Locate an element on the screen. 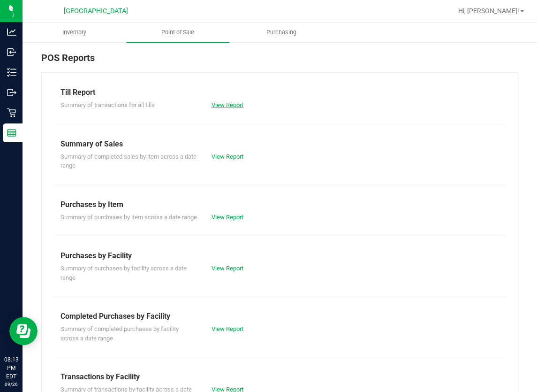 The image size is (537, 392). span: Point of Sale is located at coordinates (178, 33).